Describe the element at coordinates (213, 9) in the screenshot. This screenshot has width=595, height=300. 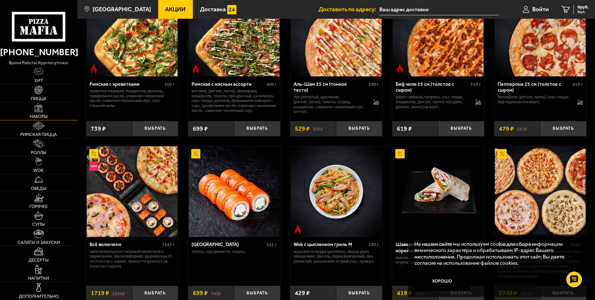
I see `span: Доставка` at that location.